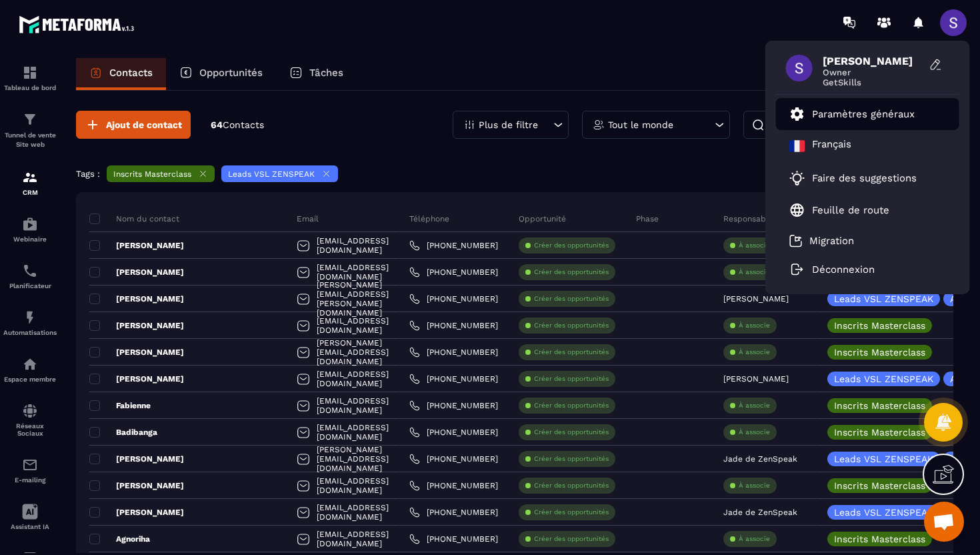 Image resolution: width=980 pixels, height=555 pixels. Describe the element at coordinates (30, 192) in the screenshot. I see `p: CRM` at that location.